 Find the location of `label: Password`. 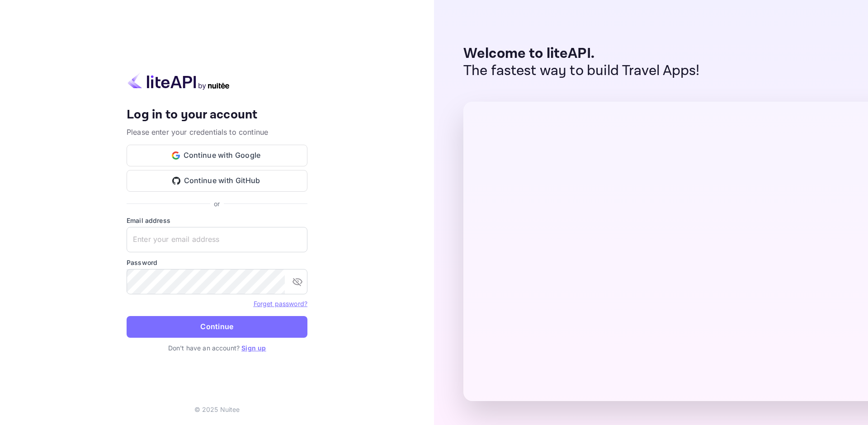

label: Password is located at coordinates (217, 262).